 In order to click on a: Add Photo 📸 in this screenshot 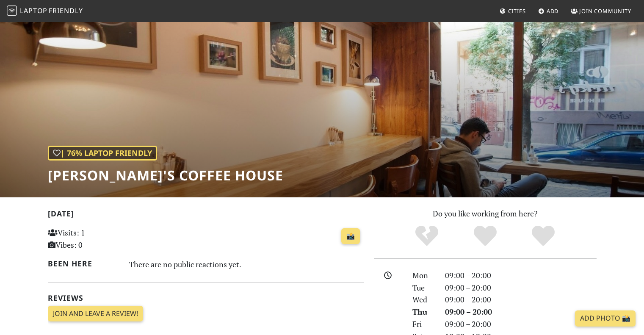, I will do `click(605, 319)`.